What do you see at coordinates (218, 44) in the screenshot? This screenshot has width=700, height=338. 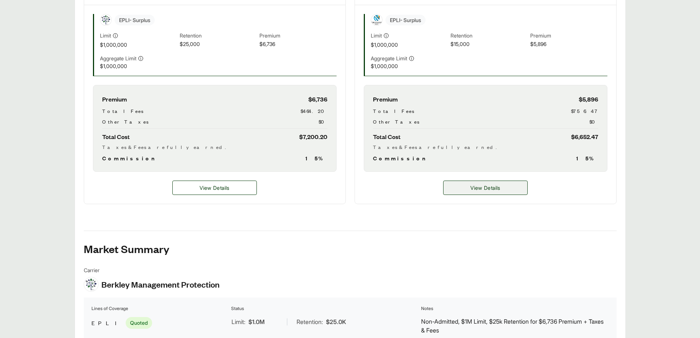 I see `span: $25,000` at bounding box center [218, 44].